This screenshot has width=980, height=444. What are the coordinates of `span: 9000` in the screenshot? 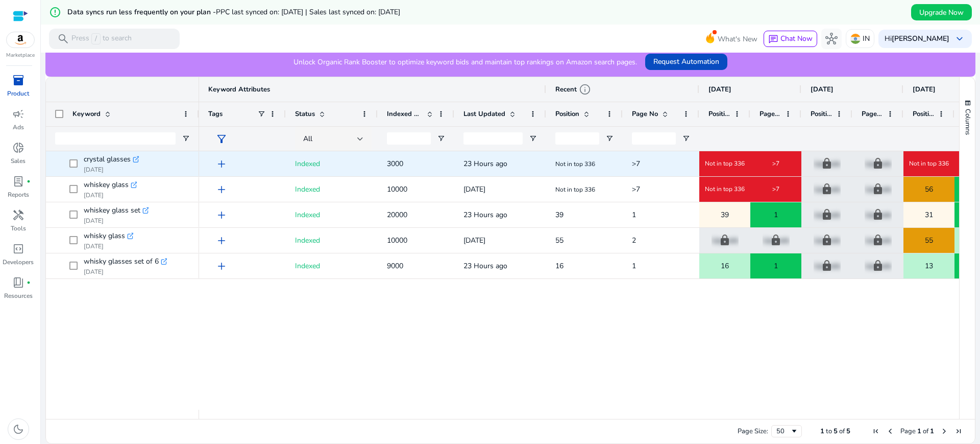 It's located at (395, 266).